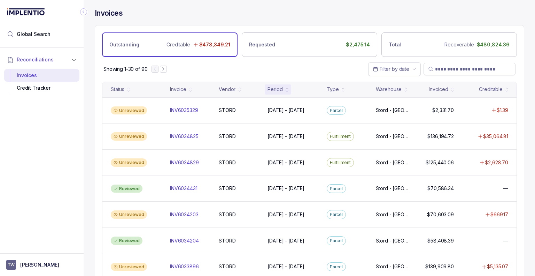  What do you see at coordinates (441, 188) in the screenshot?
I see `p: $70,586.34` at bounding box center [441, 188].